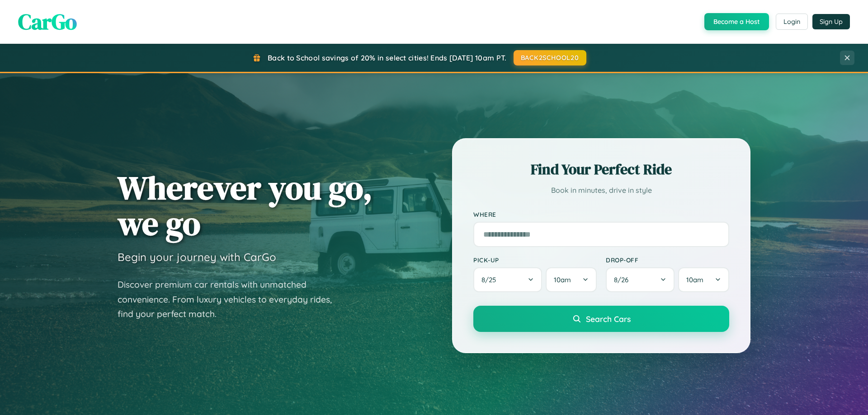 The width and height of the screenshot is (868, 415). What do you see at coordinates (608, 319) in the screenshot?
I see `span: Search Cars` at bounding box center [608, 319].